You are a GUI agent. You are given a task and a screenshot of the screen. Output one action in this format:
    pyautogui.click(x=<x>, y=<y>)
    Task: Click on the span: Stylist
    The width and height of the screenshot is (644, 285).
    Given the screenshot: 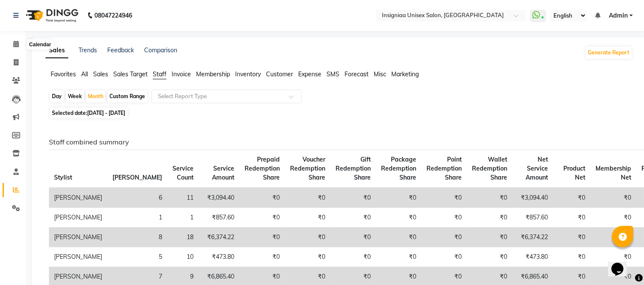 What is the action you would take?
    pyautogui.click(x=63, y=177)
    